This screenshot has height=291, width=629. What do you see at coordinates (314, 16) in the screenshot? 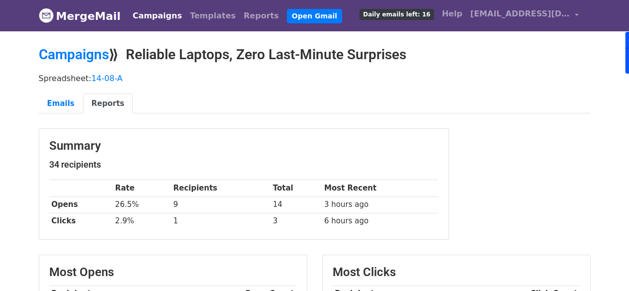
I see `a: Open Gmail` at bounding box center [314, 16].